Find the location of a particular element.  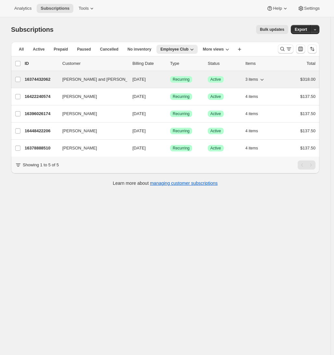

button: 3 items is located at coordinates (255, 80).